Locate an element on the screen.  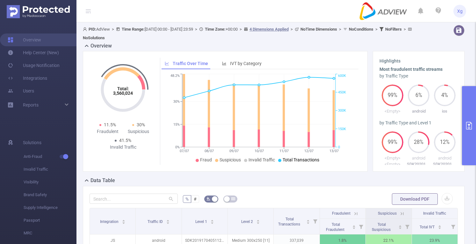
span: 6% is located at coordinates (419, 95).